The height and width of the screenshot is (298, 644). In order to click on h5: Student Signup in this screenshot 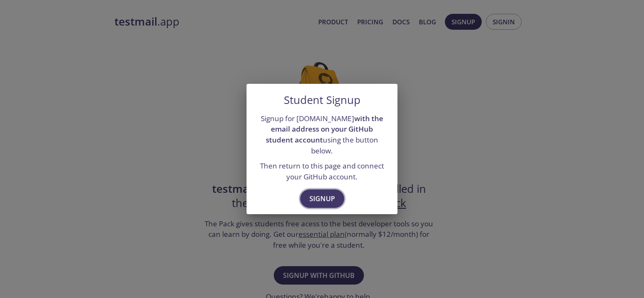, I will do `click(322, 100)`.